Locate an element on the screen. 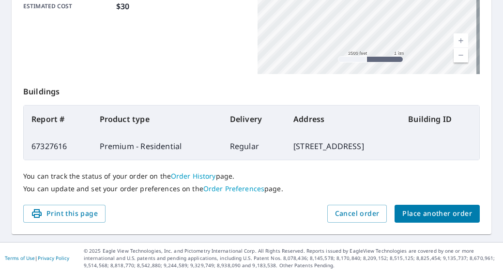 This screenshot has height=274, width=503. a: Current Level 13, Zoom Out is located at coordinates (461, 55).